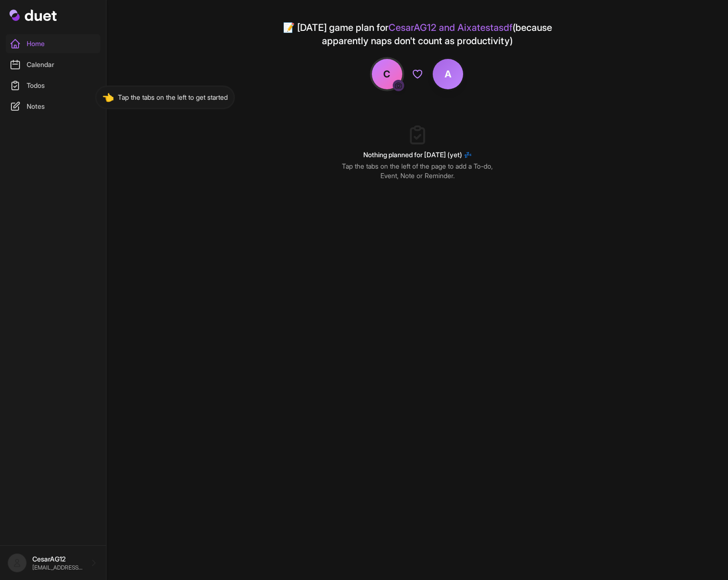 The image size is (728, 580). Describe the element at coordinates (450, 27) in the screenshot. I see `span: CesarAG12 and Aixatestasdf` at that location.